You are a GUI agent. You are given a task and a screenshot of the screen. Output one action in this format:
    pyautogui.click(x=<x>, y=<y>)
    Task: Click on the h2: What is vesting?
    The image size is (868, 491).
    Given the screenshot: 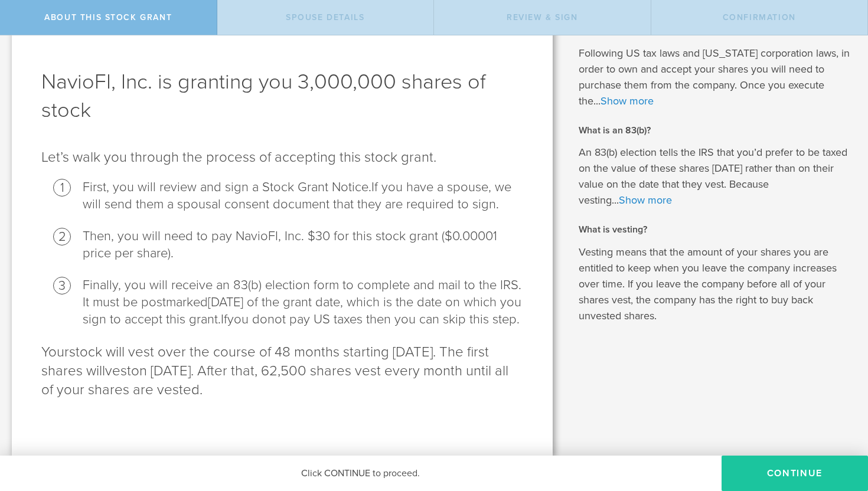 What is the action you would take?
    pyautogui.click(x=714, y=230)
    